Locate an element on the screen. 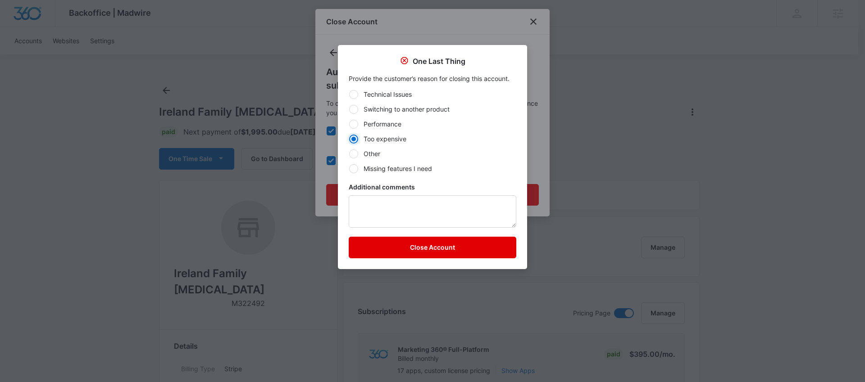 The image size is (865, 382). label: Switching to another product is located at coordinates (432, 109).